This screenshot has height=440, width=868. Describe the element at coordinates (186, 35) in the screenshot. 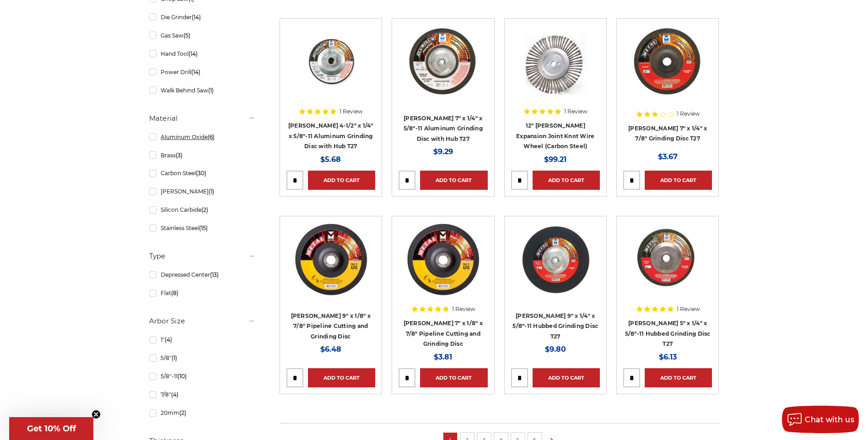

I see `span: (5)` at that location.